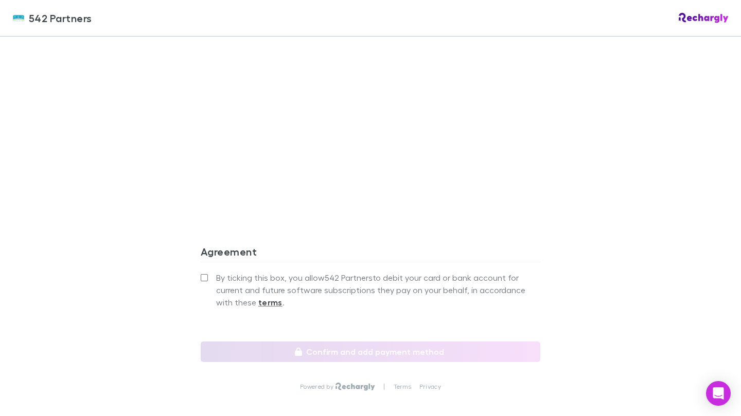 The width and height of the screenshot is (741, 416). I want to click on a: Terms, so click(403, 387).